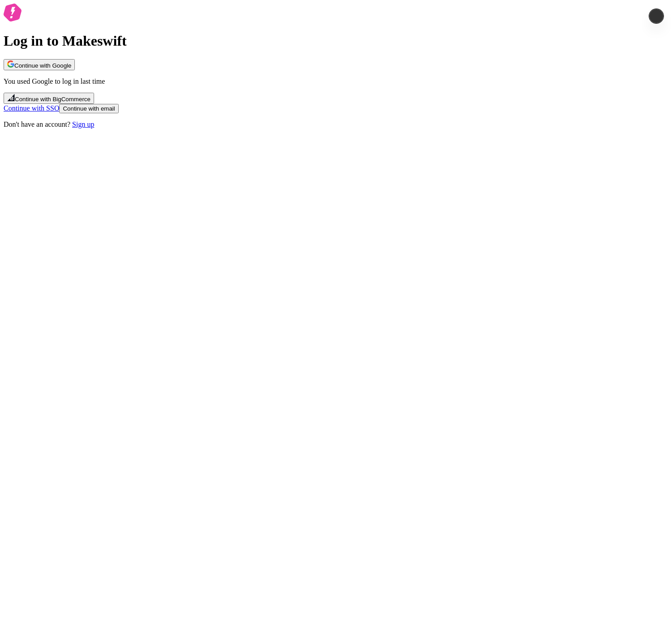 The image size is (672, 643). What do you see at coordinates (89, 109) in the screenshot?
I see `button: Continue with email` at bounding box center [89, 109].